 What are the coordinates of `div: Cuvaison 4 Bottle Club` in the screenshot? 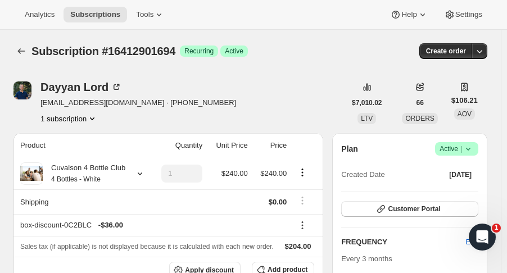 It's located at (84, 174).